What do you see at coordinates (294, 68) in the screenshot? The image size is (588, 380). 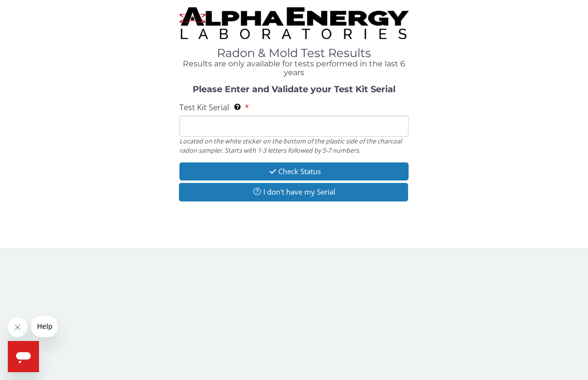 I see `h4: Results are only available for tests performed in the last 6 years` at bounding box center [294, 68].